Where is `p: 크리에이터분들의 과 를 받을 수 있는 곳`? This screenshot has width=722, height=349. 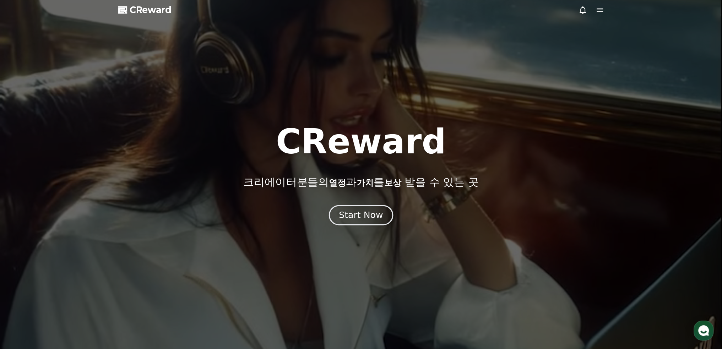
p: 크리에이터분들의 과 를 받을 수 있는 곳 is located at coordinates (361, 182).